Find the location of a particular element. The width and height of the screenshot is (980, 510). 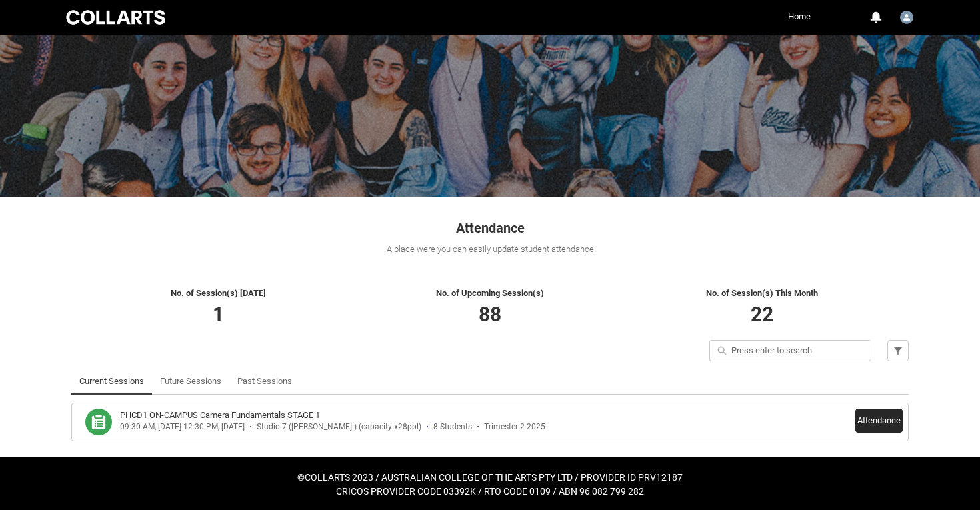

button: Filter is located at coordinates (898, 350).